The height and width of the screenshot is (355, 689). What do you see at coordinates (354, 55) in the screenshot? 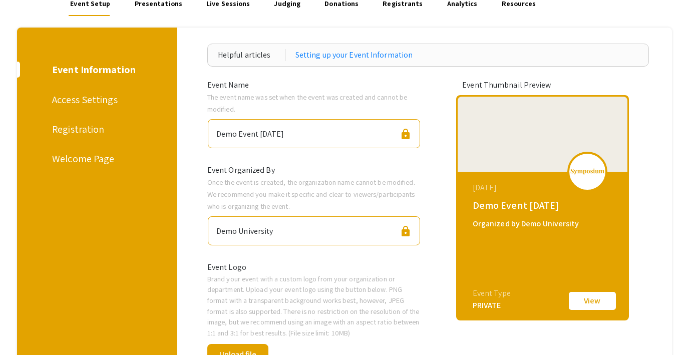
I see `a: Setting up your Event Information` at bounding box center [354, 55].